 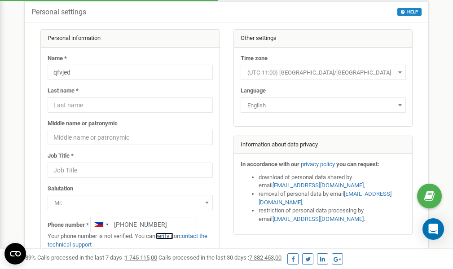 I want to click on u: 1 745 115,00, so click(x=141, y=257).